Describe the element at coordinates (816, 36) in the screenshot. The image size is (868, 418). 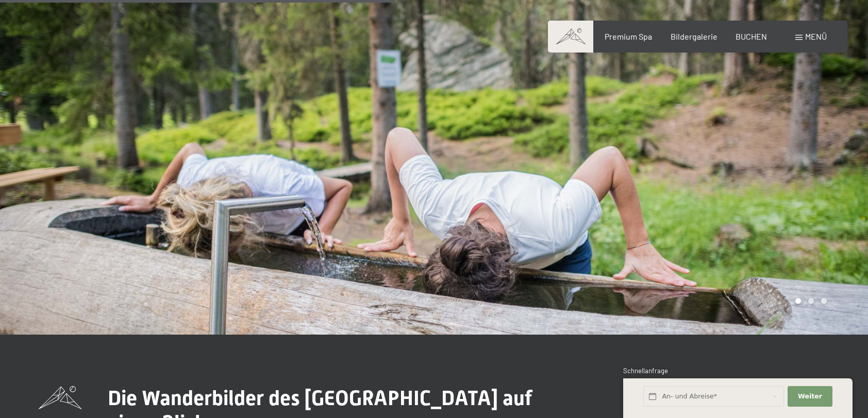
I see `span: Menü` at that location.